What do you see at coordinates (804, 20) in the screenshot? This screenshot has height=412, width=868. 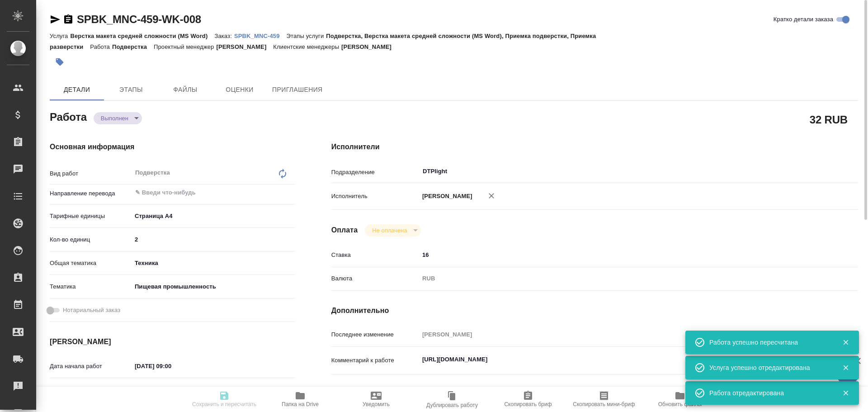 I see `span: Кратко детали заказа` at bounding box center [804, 20].